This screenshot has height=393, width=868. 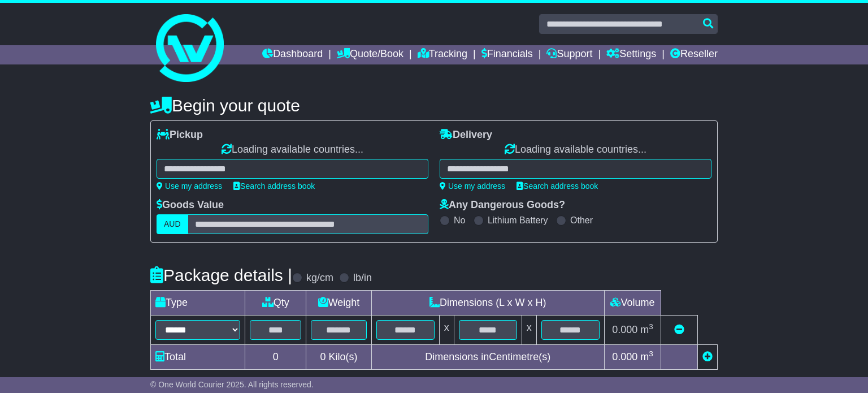 I want to click on label: Lithium Battery, so click(x=518, y=220).